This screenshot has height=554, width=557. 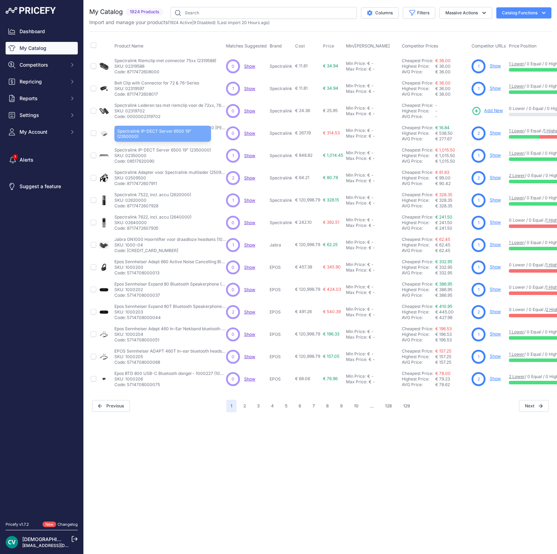 I want to click on a: My Catalog, so click(x=42, y=48).